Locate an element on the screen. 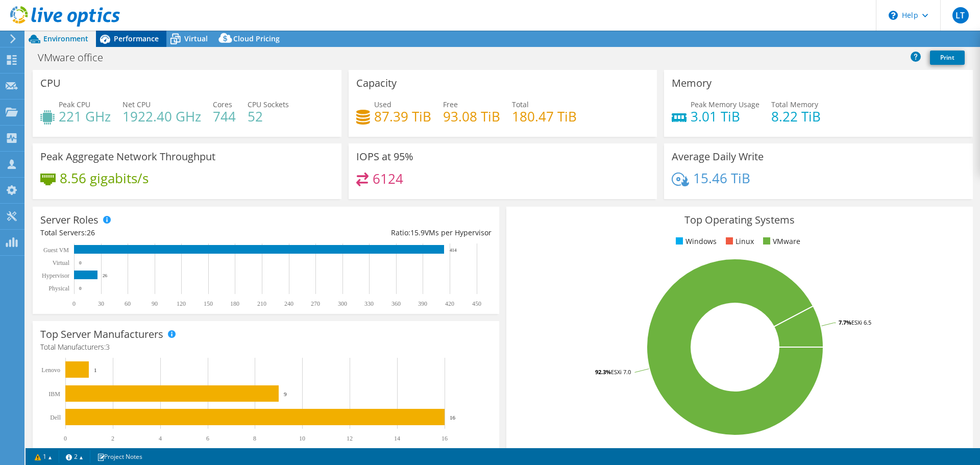 This screenshot has width=980, height=465. text: 1 is located at coordinates (96, 370).